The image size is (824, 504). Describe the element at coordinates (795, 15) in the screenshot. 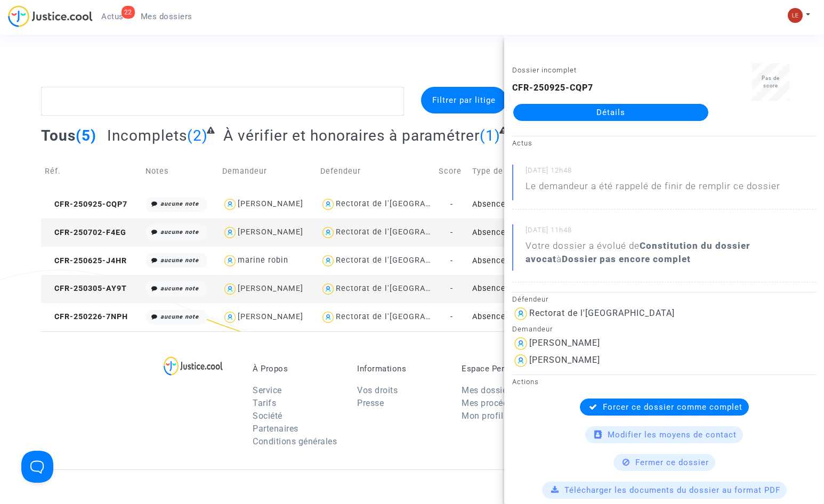

I see `img: 7d989c7df380ac848c7da5f314e8ff03` at that location.